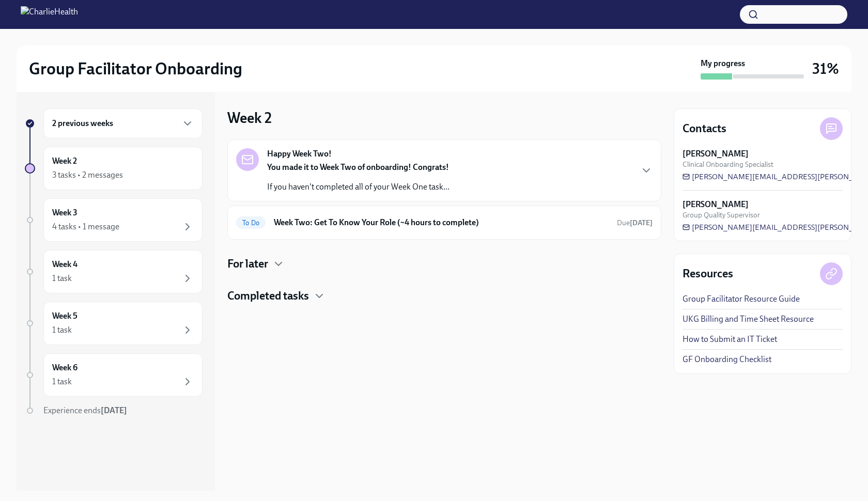 The width and height of the screenshot is (868, 501). What do you see at coordinates (358, 167) in the screenshot?
I see `strong: You made it to Week Two of onboarding! Congrats!` at bounding box center [358, 167].